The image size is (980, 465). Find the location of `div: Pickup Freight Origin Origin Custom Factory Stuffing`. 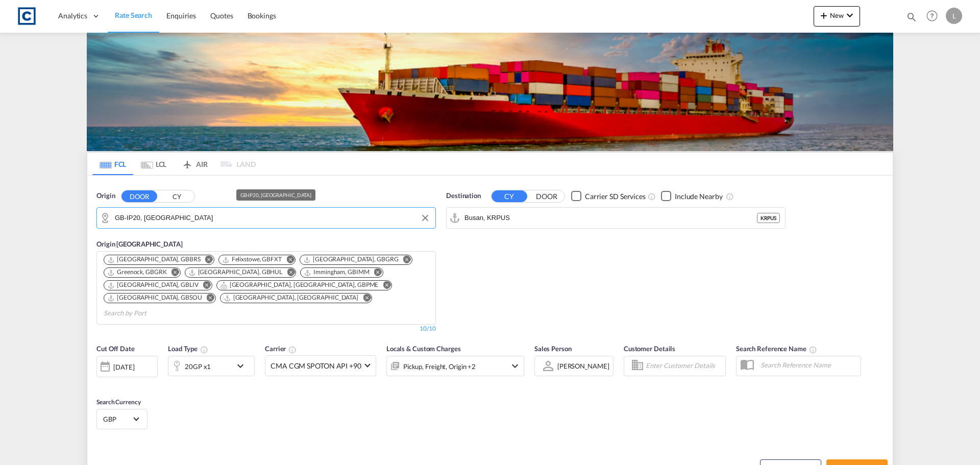

div: Pickup Freight Origin Origin Custom Factory Stuffing is located at coordinates (439, 366).